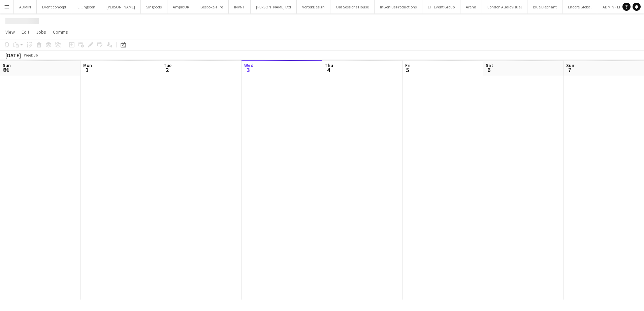 The image size is (644, 311). Describe the element at coordinates (489, 70) in the screenshot. I see `span: 6` at that location.